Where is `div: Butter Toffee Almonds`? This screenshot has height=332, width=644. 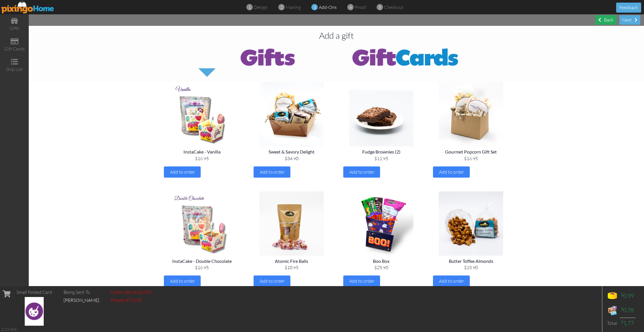 div: Butter Toffee Almonds is located at coordinates (471, 262).